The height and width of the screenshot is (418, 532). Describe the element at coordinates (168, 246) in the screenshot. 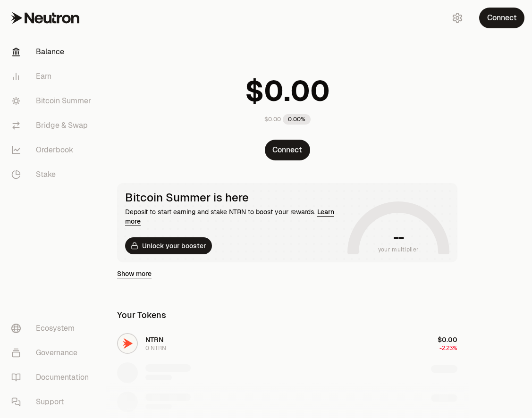

I see `button: Unlock your booster` at that location.